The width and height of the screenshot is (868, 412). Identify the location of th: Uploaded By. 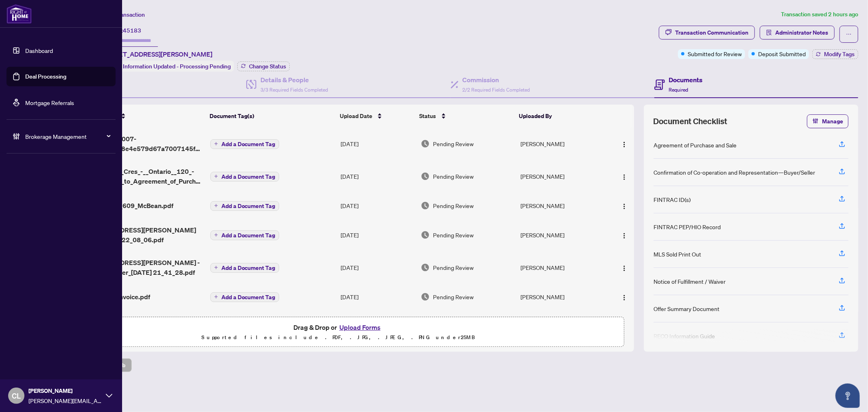
(560, 116).